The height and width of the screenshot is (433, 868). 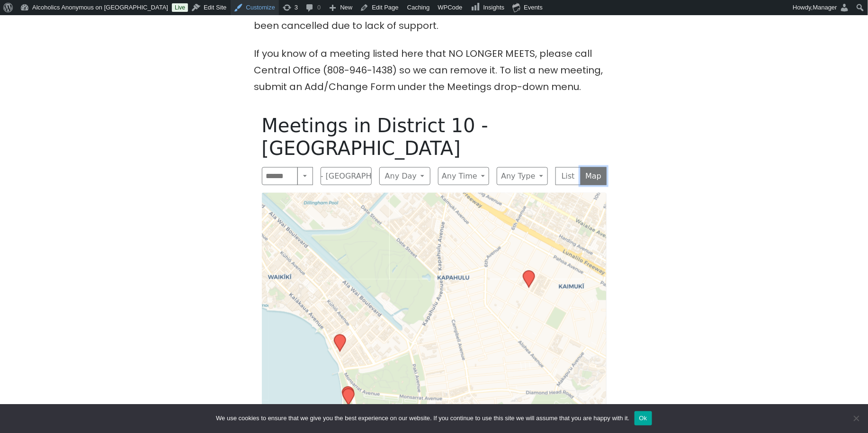 I want to click on button: List, so click(x=568, y=176).